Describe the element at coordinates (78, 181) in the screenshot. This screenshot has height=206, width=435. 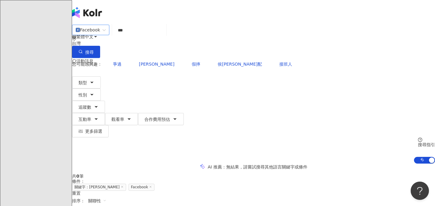
I see `span: 條件 ：` at that location.